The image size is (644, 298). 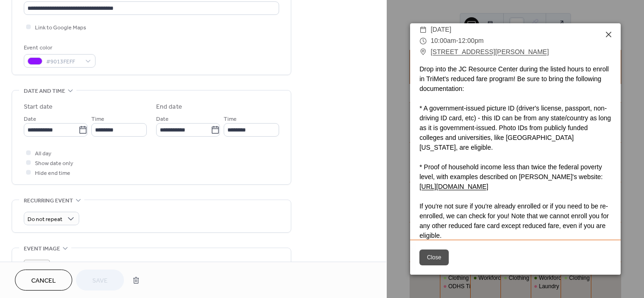 What do you see at coordinates (63, 61) in the screenshot?
I see `span: #9013FEFF` at bounding box center [63, 61].